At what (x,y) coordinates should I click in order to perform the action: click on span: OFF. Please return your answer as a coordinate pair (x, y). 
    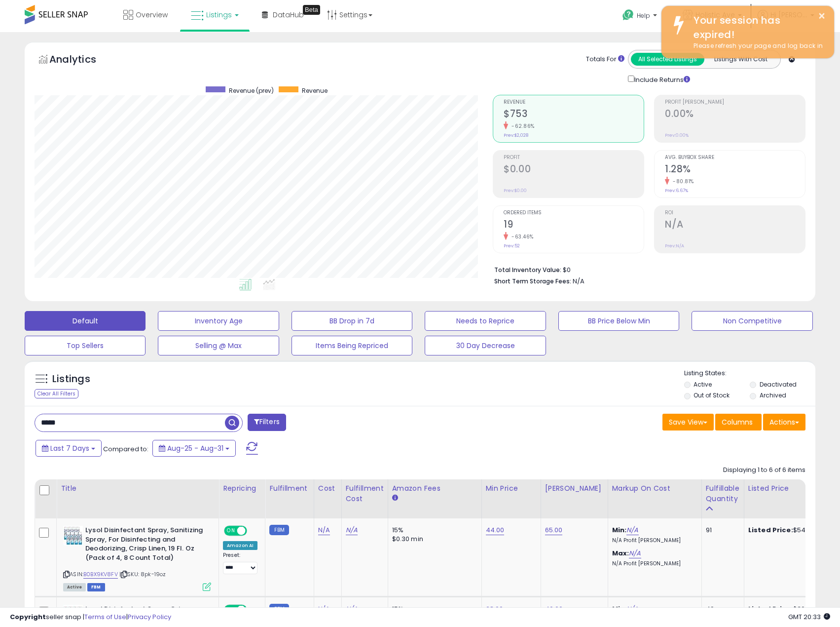
    Looking at the image, I should click on (253, 531).